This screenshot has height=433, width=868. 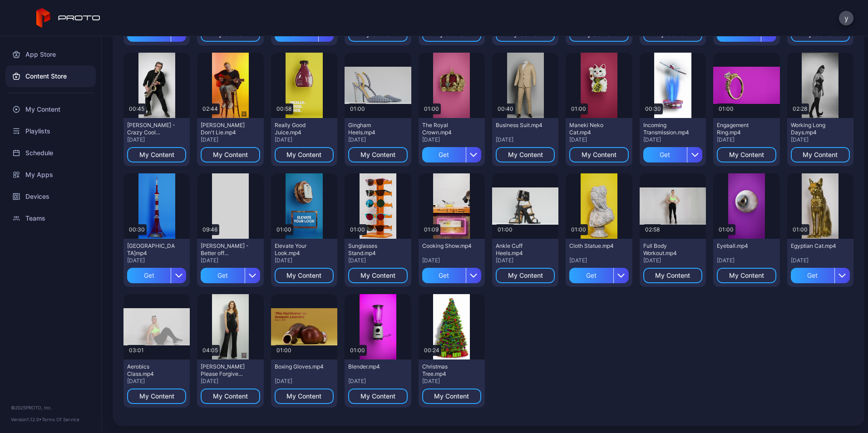 I want to click on div: Elevate Your Look.mp4, so click(x=300, y=250).